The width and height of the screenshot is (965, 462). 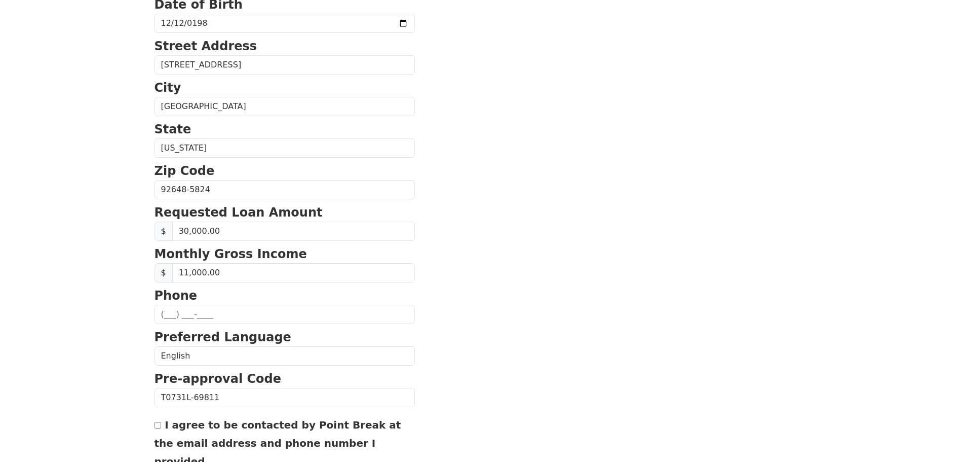 What do you see at coordinates (173, 129) in the screenshot?
I see `strong: State` at bounding box center [173, 129].